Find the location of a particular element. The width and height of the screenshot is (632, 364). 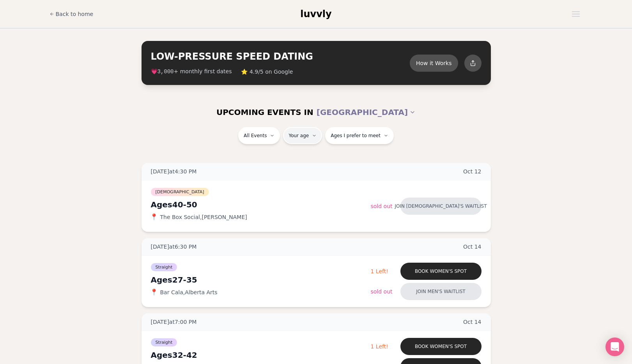

button: Open menu is located at coordinates (576, 14).